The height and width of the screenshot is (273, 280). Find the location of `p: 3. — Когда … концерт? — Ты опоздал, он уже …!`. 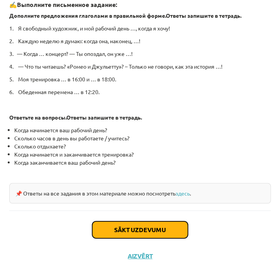

p: 3. — Когда … концерт? — Ты опоздал, он уже …! is located at coordinates (140, 54).